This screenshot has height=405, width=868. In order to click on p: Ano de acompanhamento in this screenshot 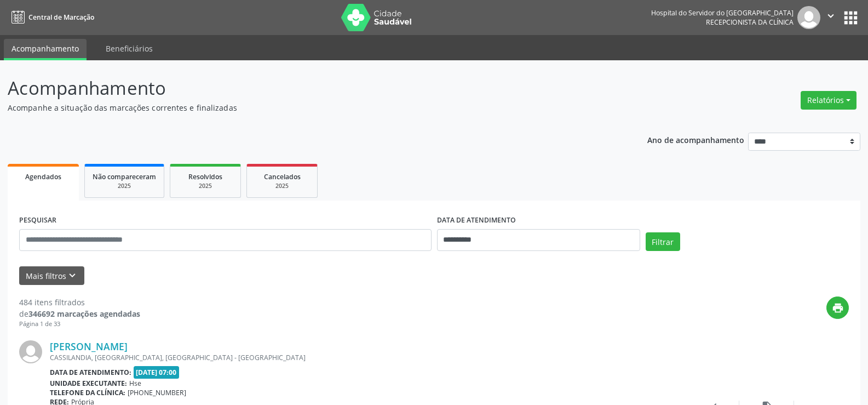, I will do `click(695, 139)`.